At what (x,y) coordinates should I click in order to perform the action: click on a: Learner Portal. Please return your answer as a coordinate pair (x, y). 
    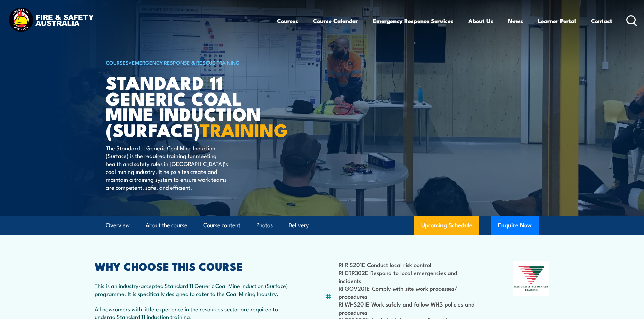
    Looking at the image, I should click on (557, 20).